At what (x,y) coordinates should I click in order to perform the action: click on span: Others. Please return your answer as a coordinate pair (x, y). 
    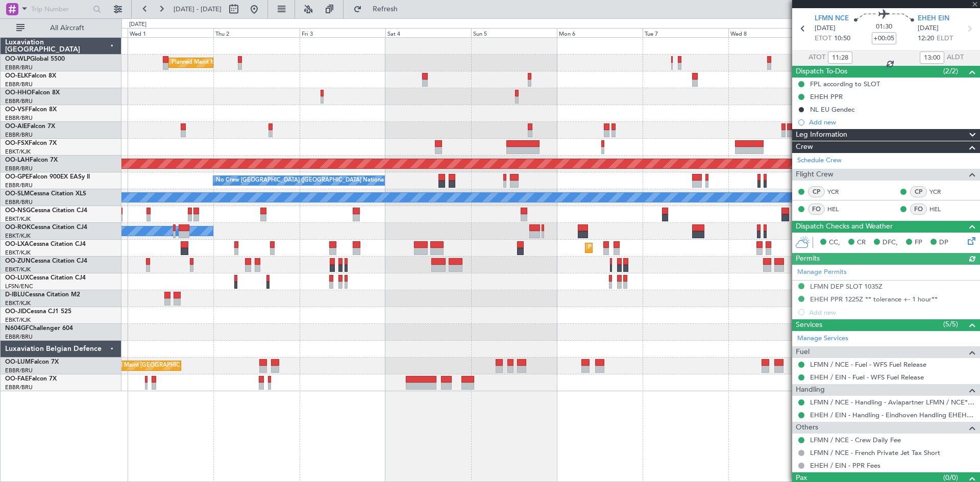
    Looking at the image, I should click on (806, 427).